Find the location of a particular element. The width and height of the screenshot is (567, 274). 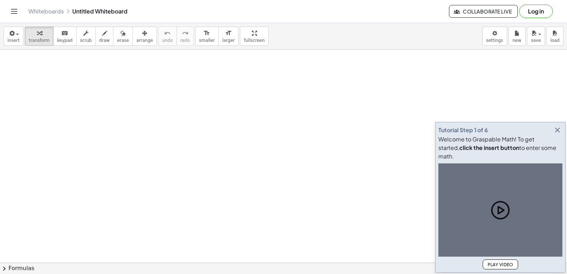

button: settings is located at coordinates (495, 36).